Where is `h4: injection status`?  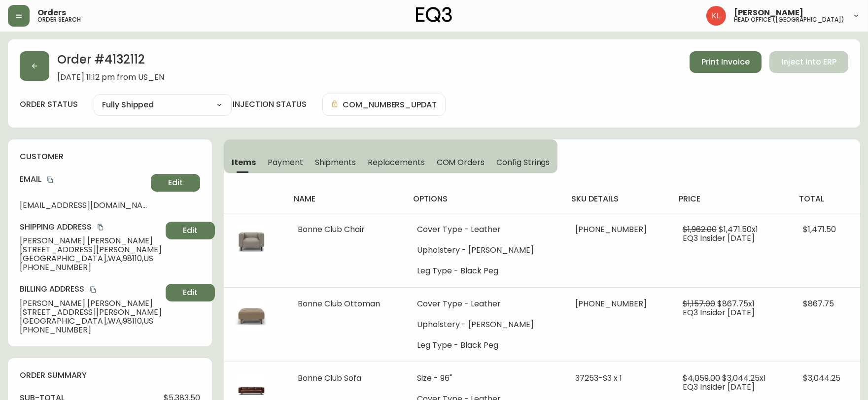
h4: injection status is located at coordinates (270, 105).